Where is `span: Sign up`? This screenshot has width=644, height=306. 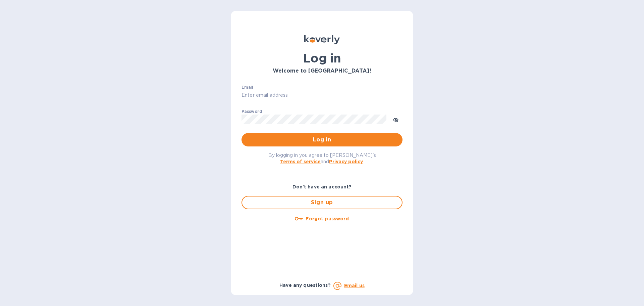
span: Sign up is located at coordinates (322, 202).